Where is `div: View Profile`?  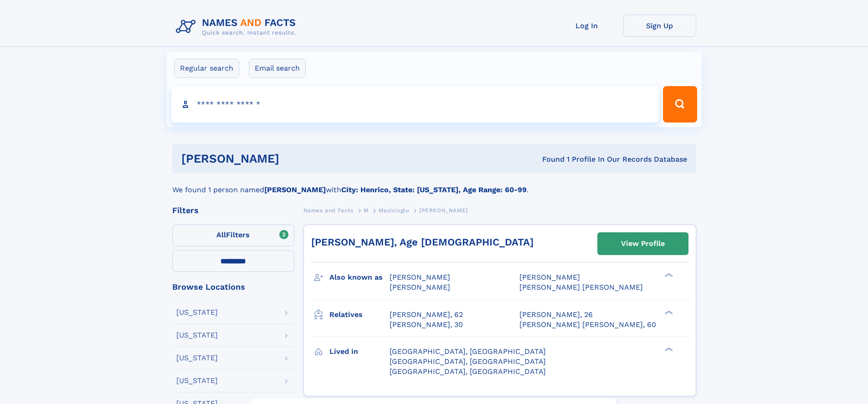
div: View Profile is located at coordinates (643, 244).